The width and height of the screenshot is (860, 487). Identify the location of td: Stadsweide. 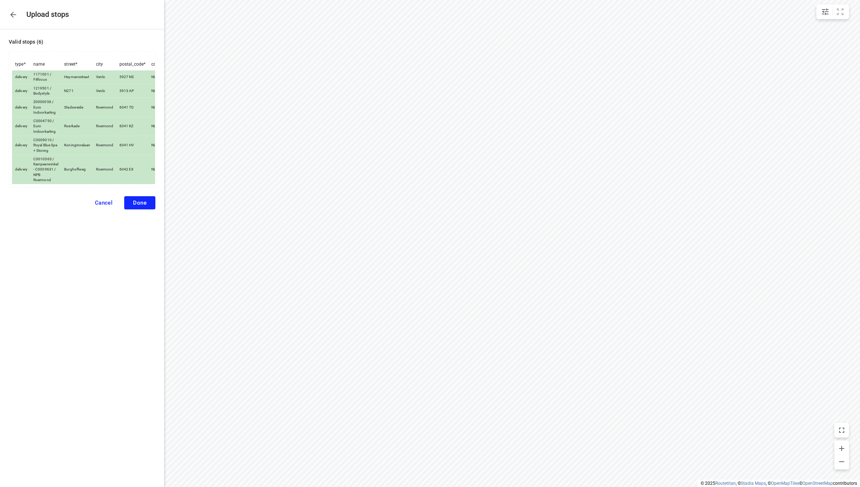
(77, 107).